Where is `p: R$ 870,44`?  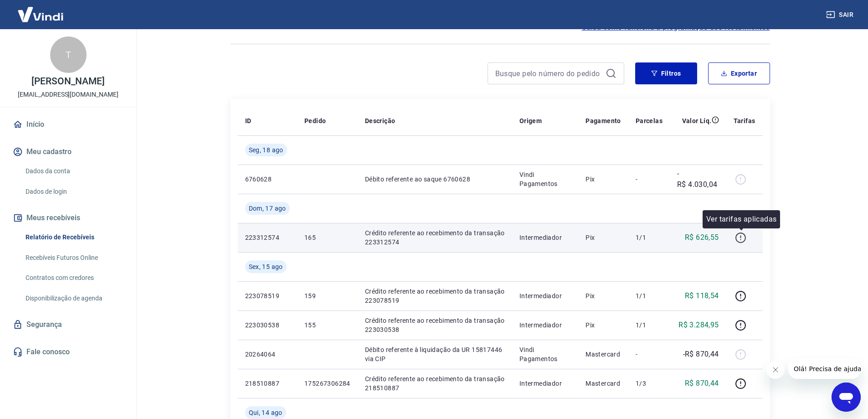
p: R$ 870,44 is located at coordinates (701, 383).